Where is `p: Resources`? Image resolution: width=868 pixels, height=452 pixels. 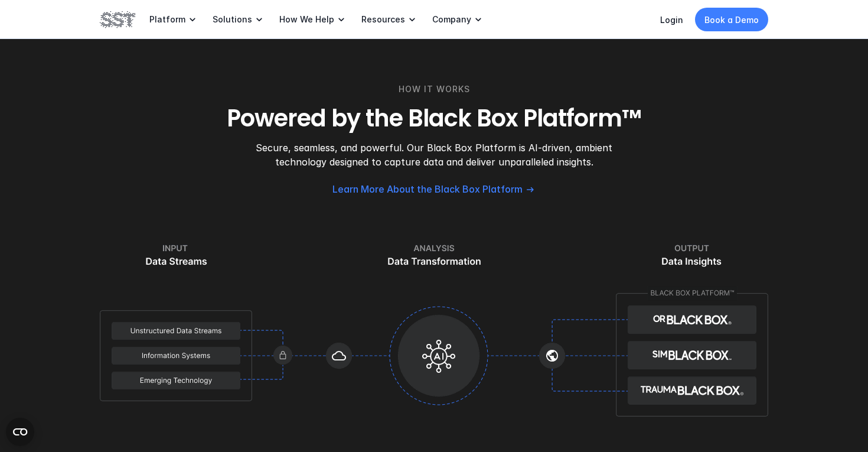
p: Resources is located at coordinates (384, 19).